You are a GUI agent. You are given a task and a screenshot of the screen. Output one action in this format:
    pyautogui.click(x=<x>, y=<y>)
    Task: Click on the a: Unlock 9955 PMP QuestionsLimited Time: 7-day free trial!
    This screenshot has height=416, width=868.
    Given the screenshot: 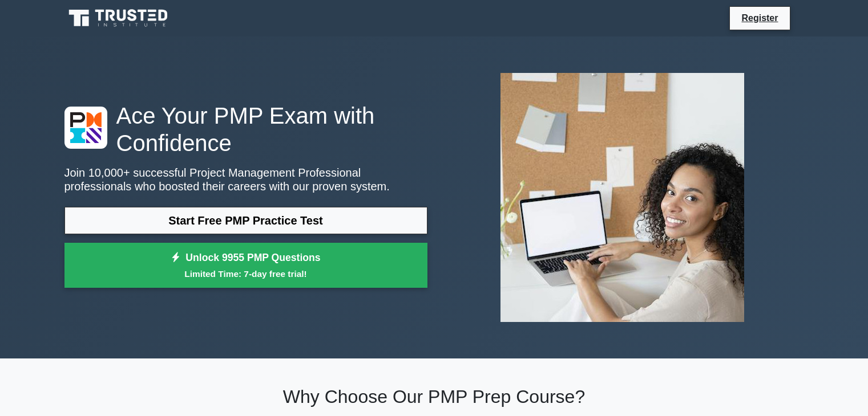 What is the action you would take?
    pyautogui.click(x=246, y=266)
    